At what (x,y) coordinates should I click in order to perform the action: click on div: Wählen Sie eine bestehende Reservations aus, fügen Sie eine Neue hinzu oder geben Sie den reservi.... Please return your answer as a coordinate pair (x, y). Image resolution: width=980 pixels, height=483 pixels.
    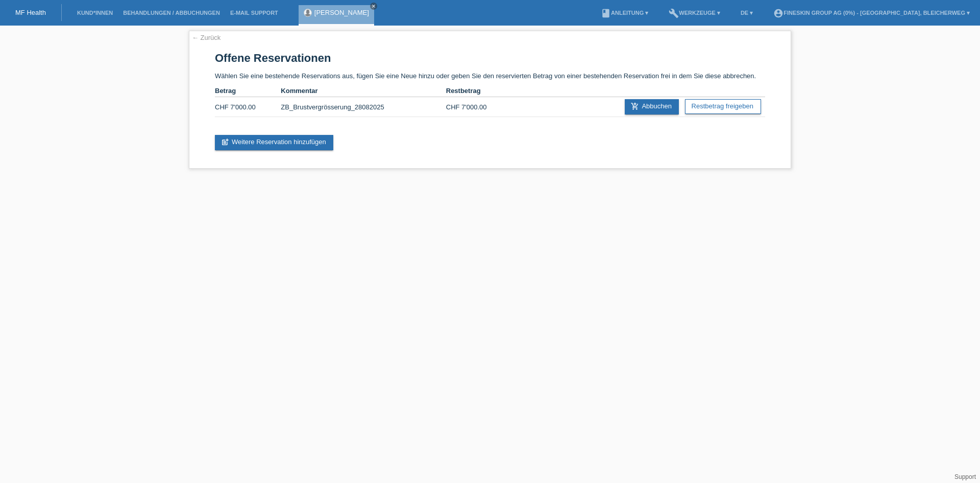
    Looking at the image, I should click on (490, 100).